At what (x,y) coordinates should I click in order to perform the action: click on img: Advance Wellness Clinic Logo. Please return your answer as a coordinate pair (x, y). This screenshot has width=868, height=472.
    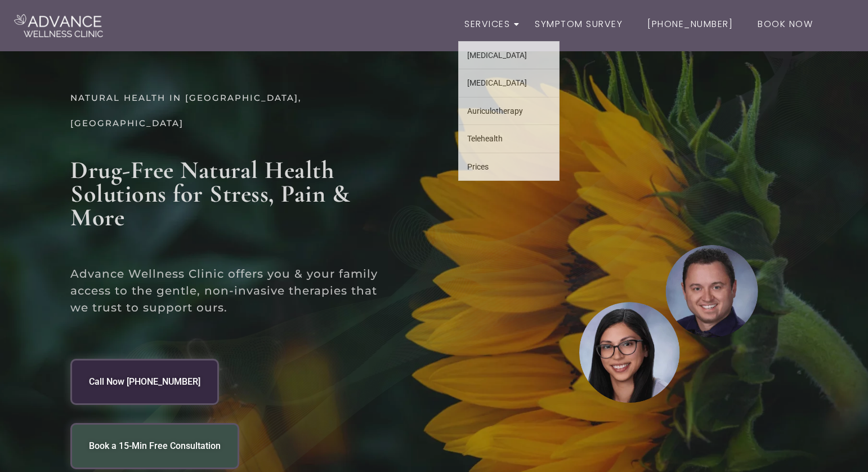
    Looking at the image, I should click on (58, 25).